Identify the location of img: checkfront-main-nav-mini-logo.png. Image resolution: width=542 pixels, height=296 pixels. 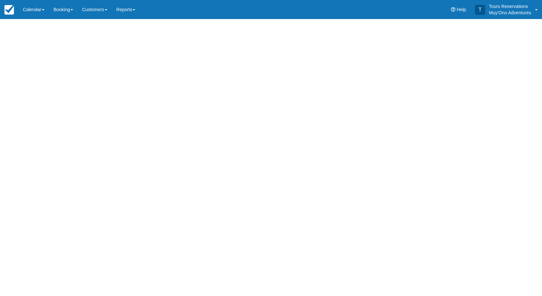
(9, 10).